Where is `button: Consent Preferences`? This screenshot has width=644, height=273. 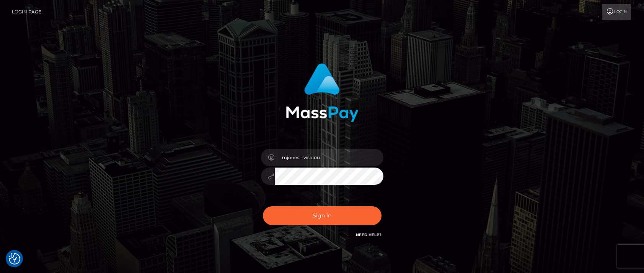 button: Consent Preferences is located at coordinates (15, 258).